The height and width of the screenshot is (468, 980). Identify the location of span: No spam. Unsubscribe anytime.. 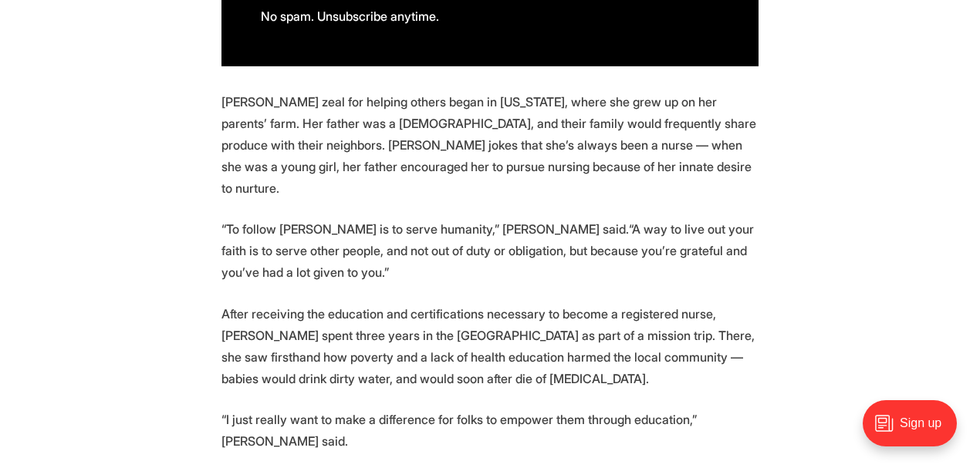
(349, 16).